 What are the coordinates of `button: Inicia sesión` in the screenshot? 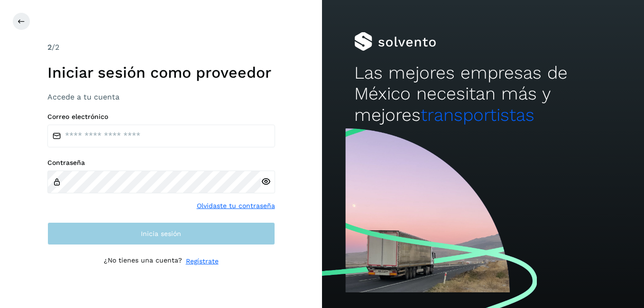 It's located at (161, 234).